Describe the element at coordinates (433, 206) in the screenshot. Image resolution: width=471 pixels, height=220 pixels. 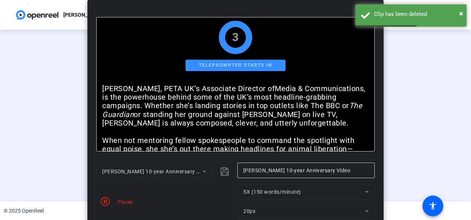
I see `mat-icon: accessibility` at that location.